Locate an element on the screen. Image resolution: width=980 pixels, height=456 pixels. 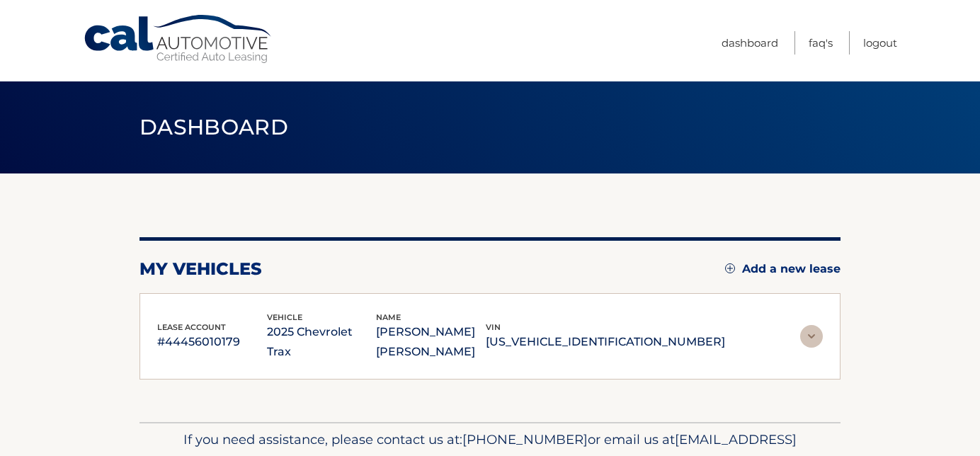
a: FAQ's is located at coordinates (820, 42).